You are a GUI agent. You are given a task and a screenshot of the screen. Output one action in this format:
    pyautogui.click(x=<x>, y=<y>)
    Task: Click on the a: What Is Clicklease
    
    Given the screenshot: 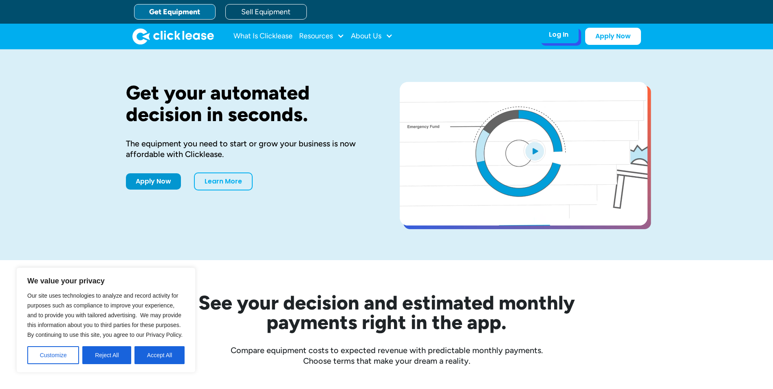 What is the action you would take?
    pyautogui.click(x=263, y=36)
    